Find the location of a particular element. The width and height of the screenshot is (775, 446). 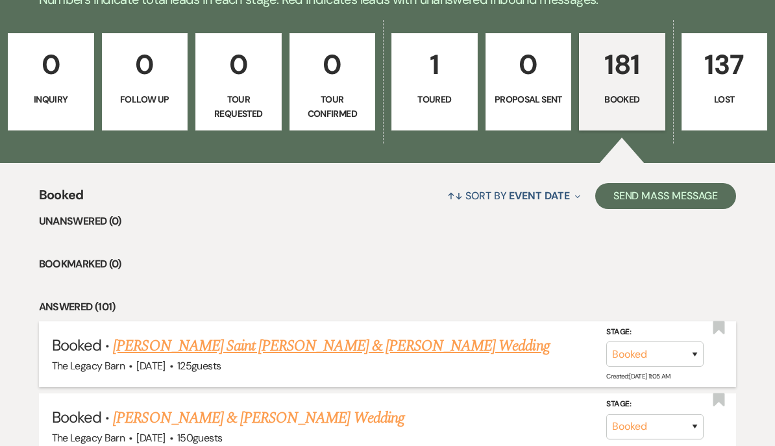

span: Event Date is located at coordinates (538, 195).